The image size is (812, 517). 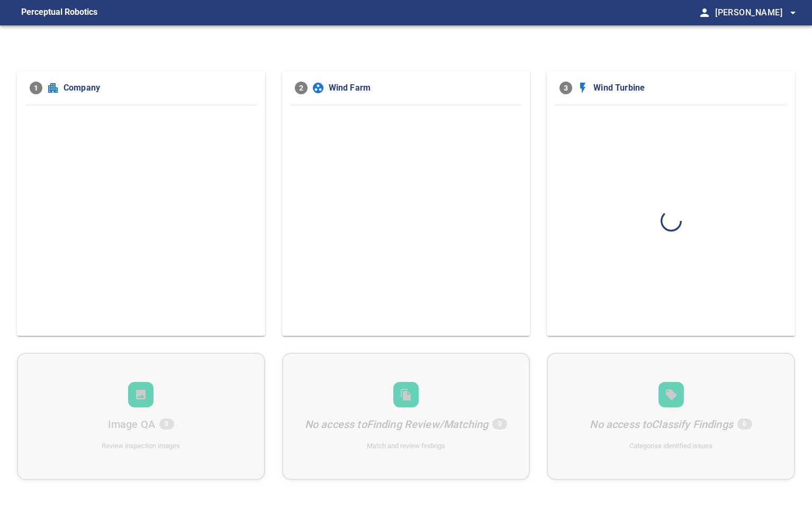 I want to click on span: person, so click(x=704, y=13).